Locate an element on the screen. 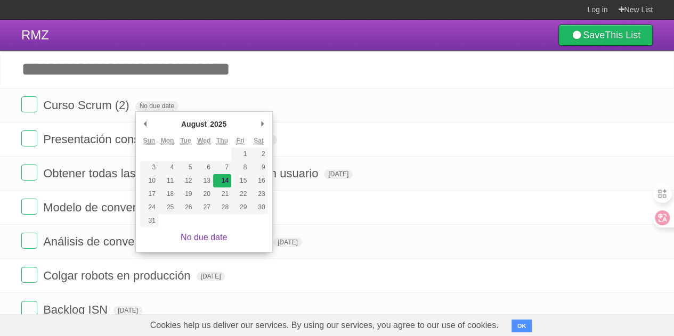  span: Backlog ISN is located at coordinates (77, 309).